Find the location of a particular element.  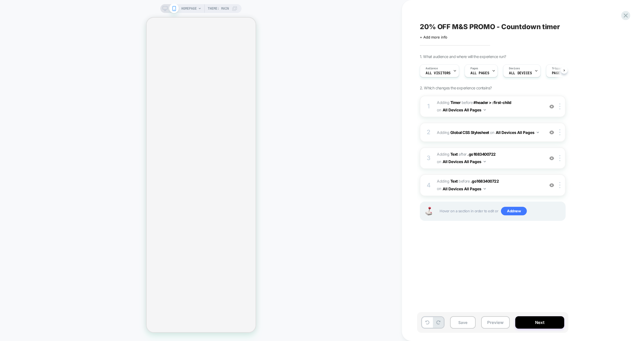

span: All Visitors is located at coordinates (438, 73).